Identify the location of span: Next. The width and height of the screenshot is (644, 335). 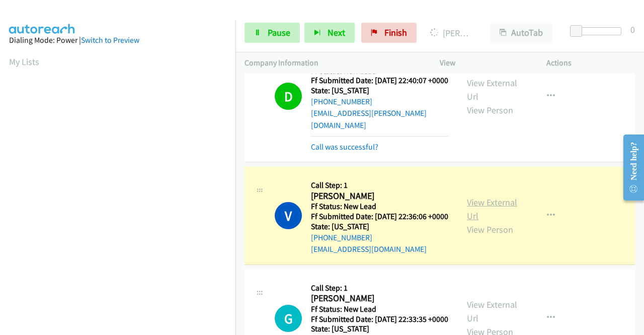
(336, 32).